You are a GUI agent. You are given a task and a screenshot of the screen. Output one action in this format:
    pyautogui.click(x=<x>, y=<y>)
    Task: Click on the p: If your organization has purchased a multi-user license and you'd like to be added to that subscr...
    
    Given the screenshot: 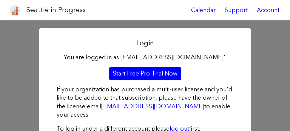 What is the action you would take?
    pyautogui.click(x=145, y=102)
    